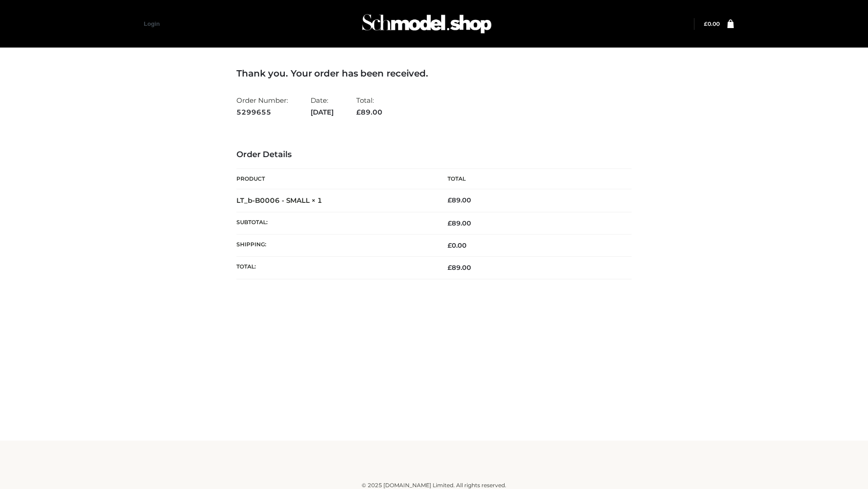  What do you see at coordinates (335, 223) in the screenshot?
I see `th: Subtotal:` at bounding box center [335, 223].